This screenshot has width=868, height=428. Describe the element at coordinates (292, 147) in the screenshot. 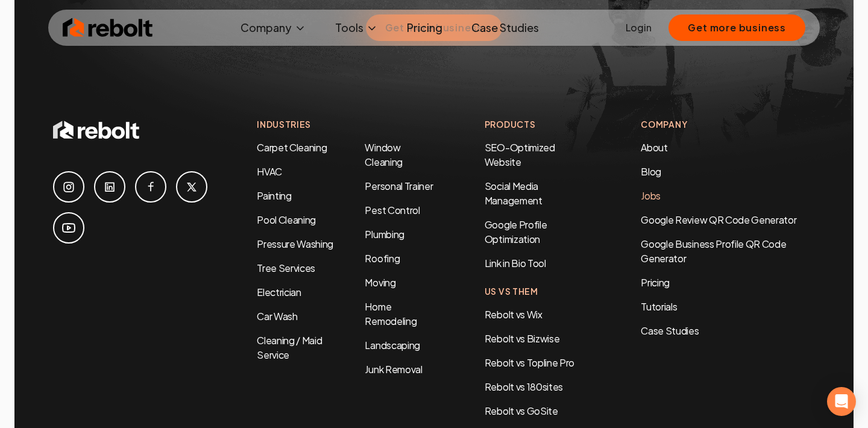

I see `a: Carpet Cleaning` at that location.